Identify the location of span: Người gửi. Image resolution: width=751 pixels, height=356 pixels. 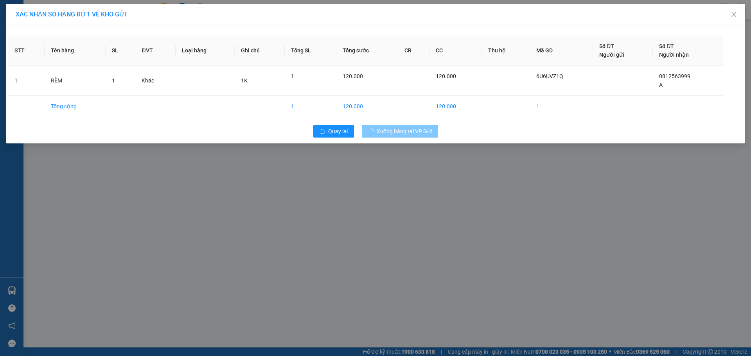
(612, 55).